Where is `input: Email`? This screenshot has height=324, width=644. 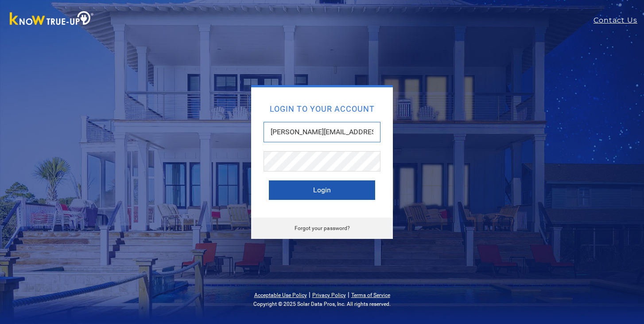 input: Email is located at coordinates (322, 132).